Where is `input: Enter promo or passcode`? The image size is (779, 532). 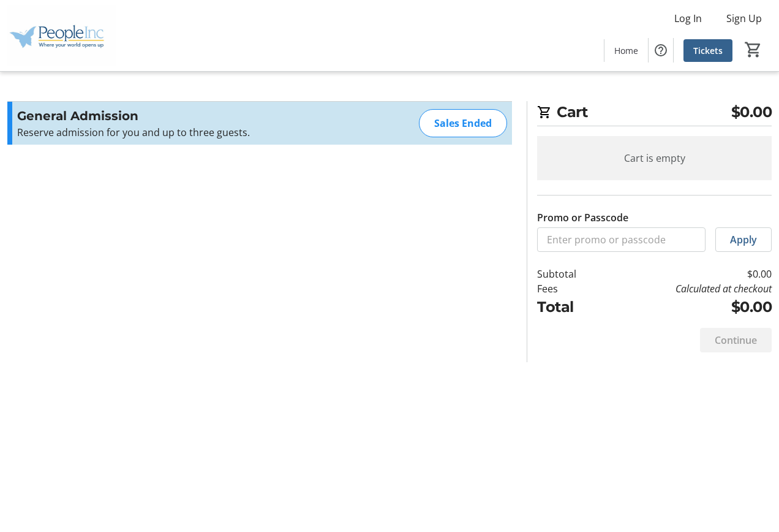
input: Enter promo or passcode is located at coordinates (621, 240).